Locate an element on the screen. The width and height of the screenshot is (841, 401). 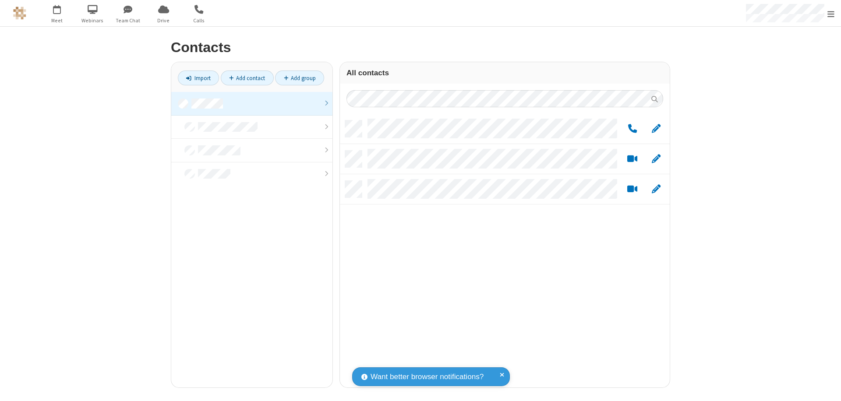
span: Webinars is located at coordinates (92, 21).